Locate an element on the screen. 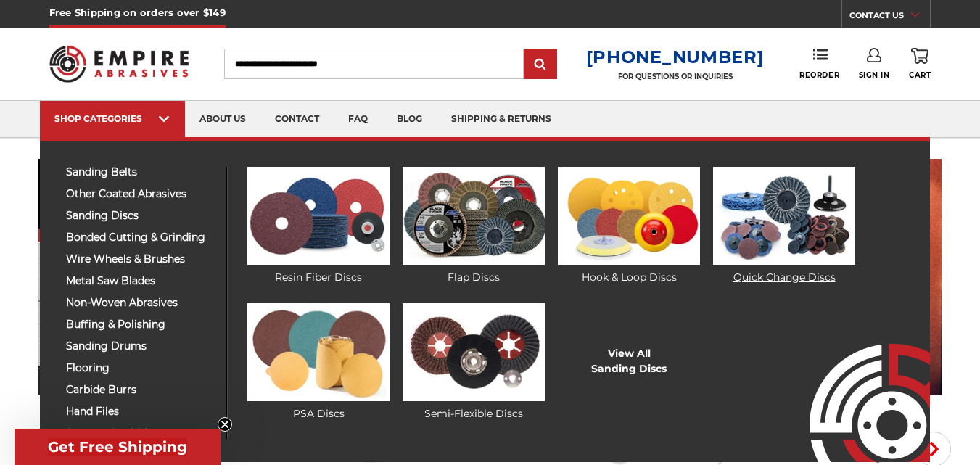 The height and width of the screenshot is (465, 980). span: Get Free Shipping is located at coordinates (118, 446).